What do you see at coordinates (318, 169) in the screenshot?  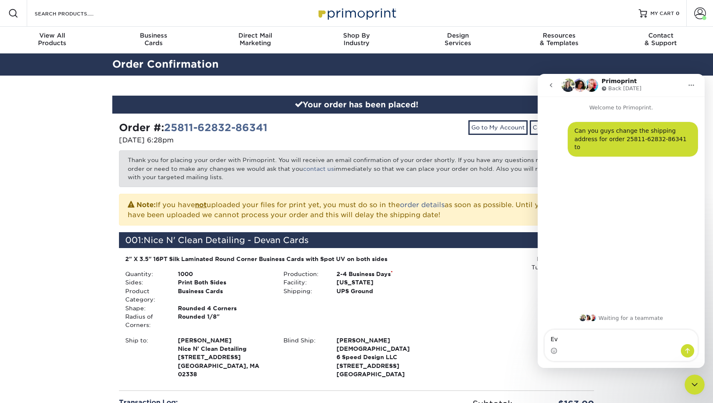 I see `a: contact us` at bounding box center [318, 169].